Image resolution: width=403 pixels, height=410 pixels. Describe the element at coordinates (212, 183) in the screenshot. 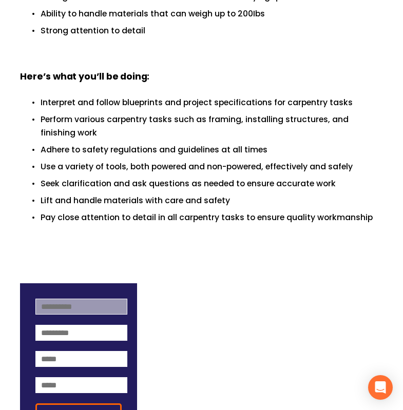

I see `p: Seek clarification and ask questions as needed to ensure accurate work` at that location.